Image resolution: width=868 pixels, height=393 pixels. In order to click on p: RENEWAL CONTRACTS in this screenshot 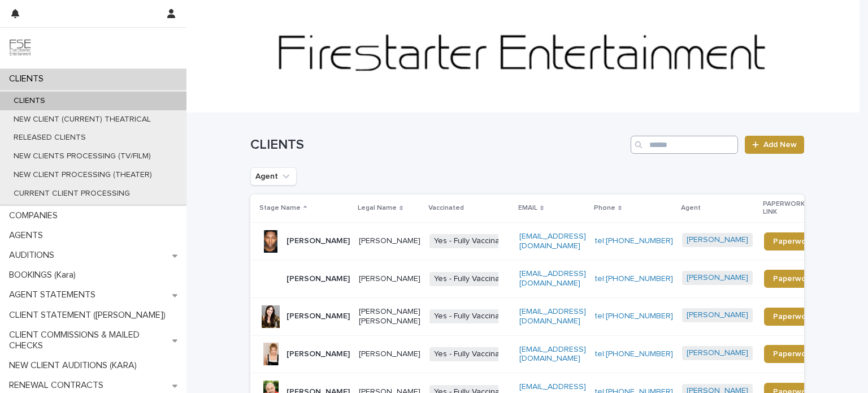, I will do `click(58, 385)`.